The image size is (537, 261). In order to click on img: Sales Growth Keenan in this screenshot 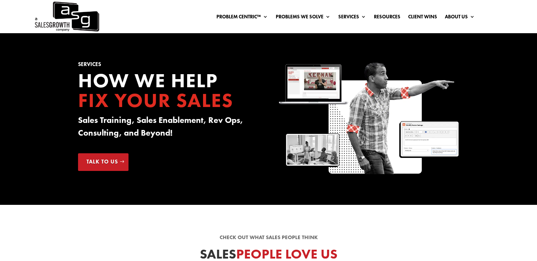, I will do `click(369, 119)`.